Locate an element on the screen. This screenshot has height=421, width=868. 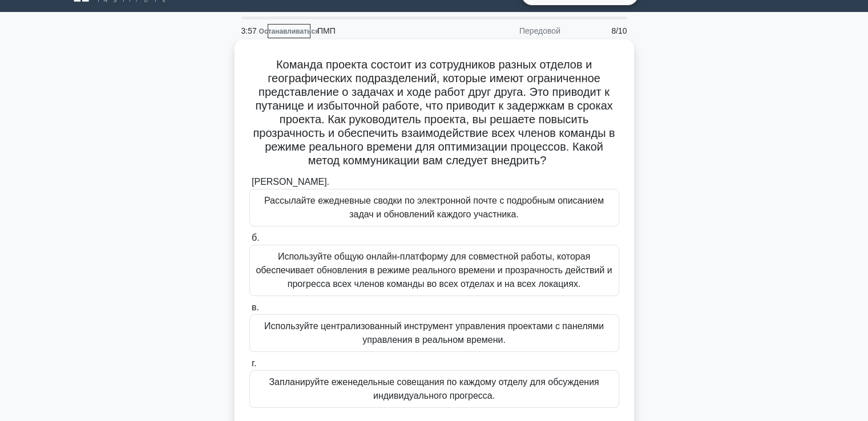
a: Останавливаться is located at coordinates (289, 31).